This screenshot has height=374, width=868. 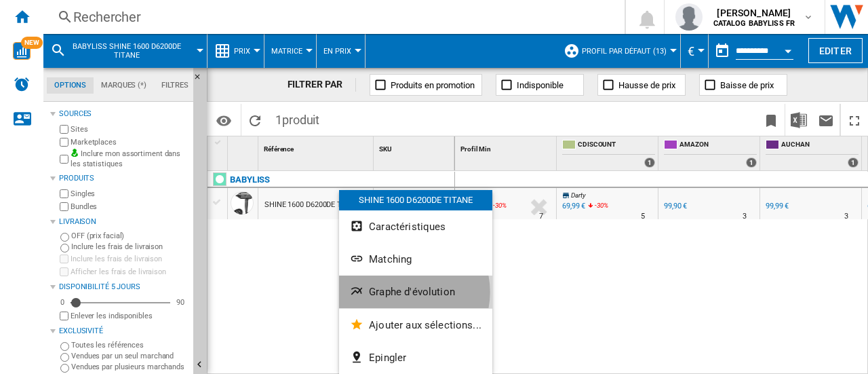 I want to click on button: Graphe d'évolution, so click(x=415, y=292).